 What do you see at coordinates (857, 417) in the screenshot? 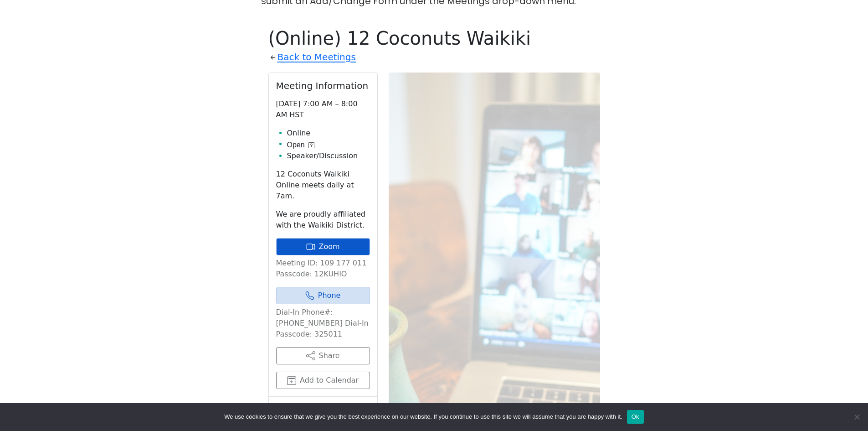
I see `span: No` at bounding box center [857, 417].